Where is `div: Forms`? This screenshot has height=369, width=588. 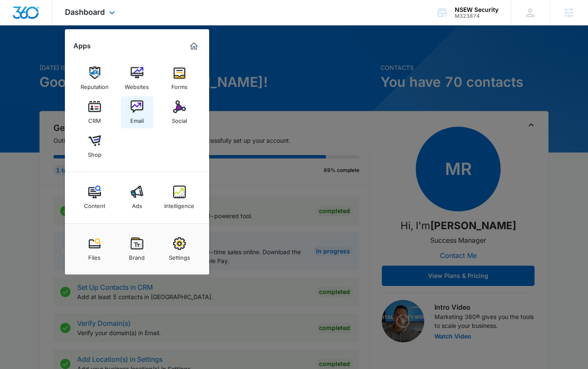
div: Forms is located at coordinates (179, 85).